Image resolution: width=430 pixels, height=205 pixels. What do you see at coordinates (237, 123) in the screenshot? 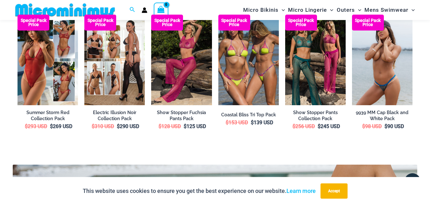
I see `bdi: 153 USD` at bounding box center [237, 123].